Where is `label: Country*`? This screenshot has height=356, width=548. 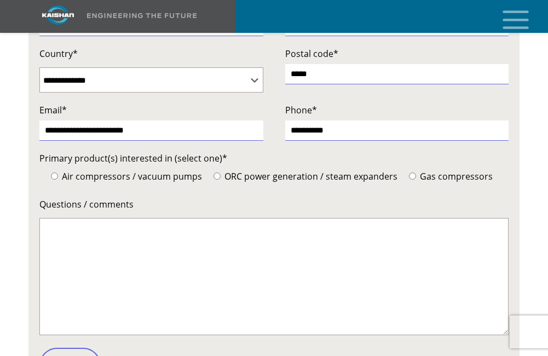
label: Country* is located at coordinates (151, 54).